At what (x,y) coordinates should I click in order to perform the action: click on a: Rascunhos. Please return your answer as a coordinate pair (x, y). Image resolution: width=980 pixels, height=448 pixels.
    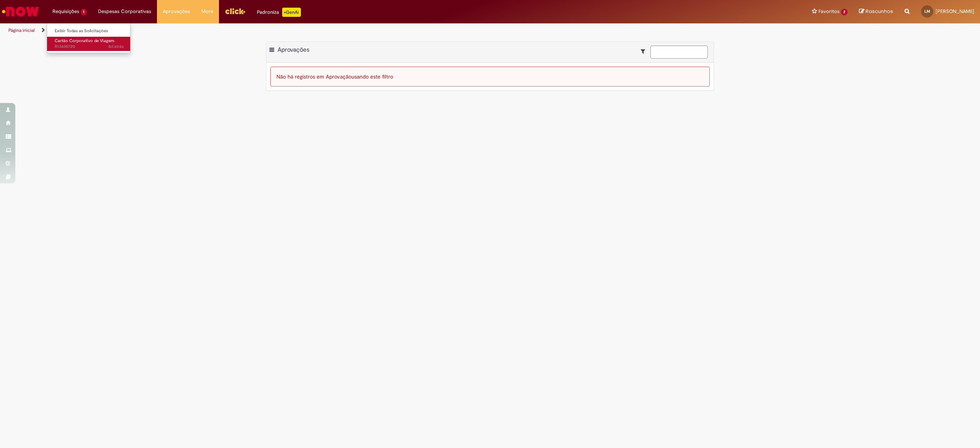
    Looking at the image, I should click on (876, 12).